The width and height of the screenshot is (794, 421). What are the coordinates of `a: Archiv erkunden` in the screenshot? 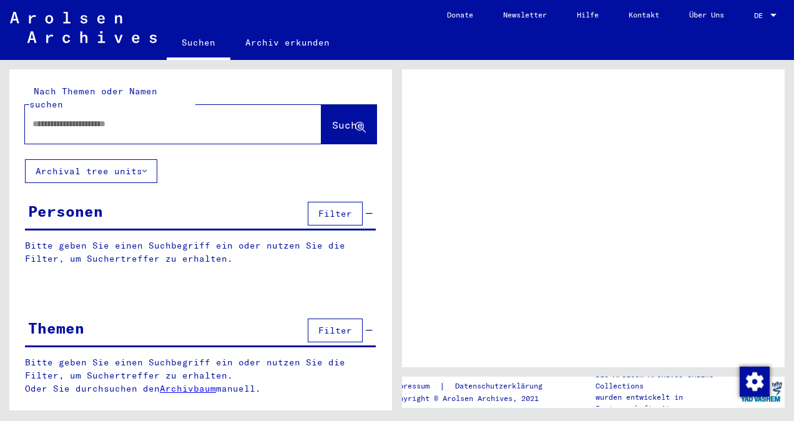 It's located at (287, 42).